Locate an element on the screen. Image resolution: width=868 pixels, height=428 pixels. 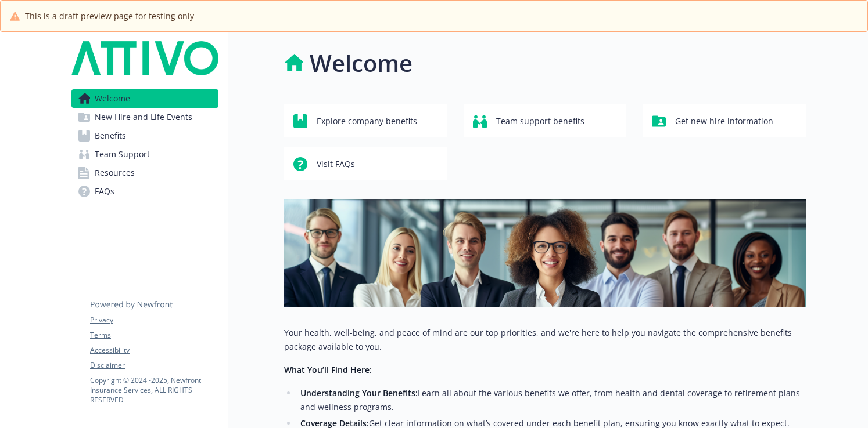
button: Get new hire information is located at coordinates (724, 121).